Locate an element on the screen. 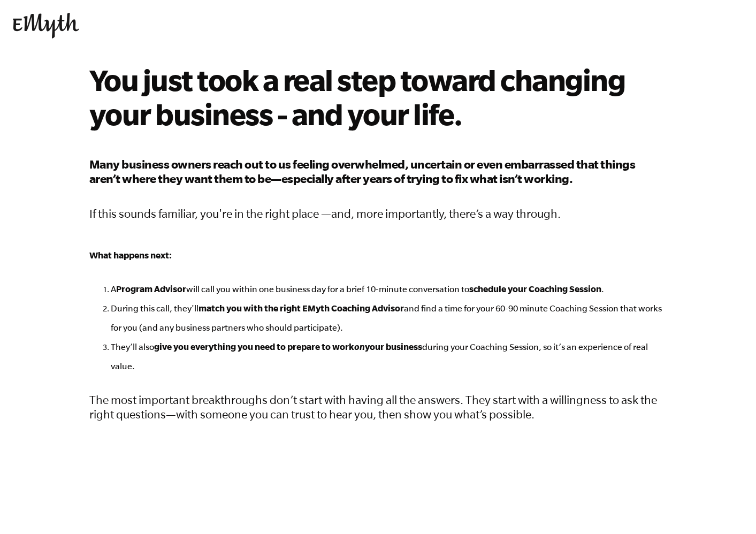 Image resolution: width=756 pixels, height=534 pixels. p: The most important breakthroughs don’t start with having all the answers. They start with a willi... is located at coordinates (378, 407).